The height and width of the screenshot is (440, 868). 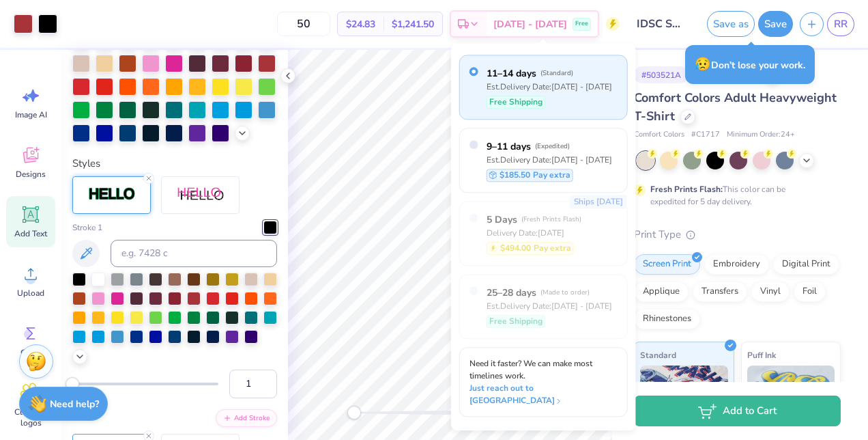 What do you see at coordinates (667, 318) in the screenshot?
I see `div: Rhinestones` at bounding box center [667, 318].